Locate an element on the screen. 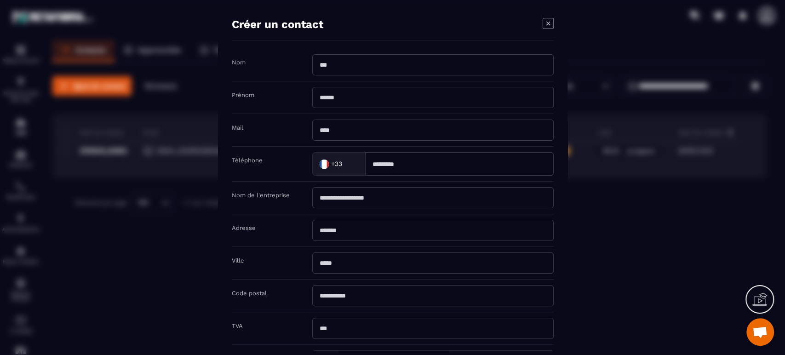 Image resolution: width=785 pixels, height=355 pixels. img: Country Flag is located at coordinates (324, 164).